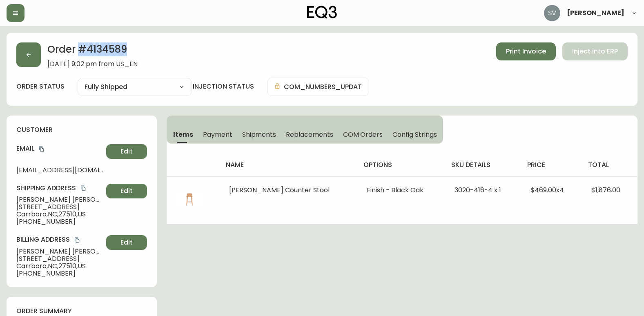 Image resolution: width=644 pixels, height=316 pixels. I want to click on span: $1,876.00, so click(606, 190).